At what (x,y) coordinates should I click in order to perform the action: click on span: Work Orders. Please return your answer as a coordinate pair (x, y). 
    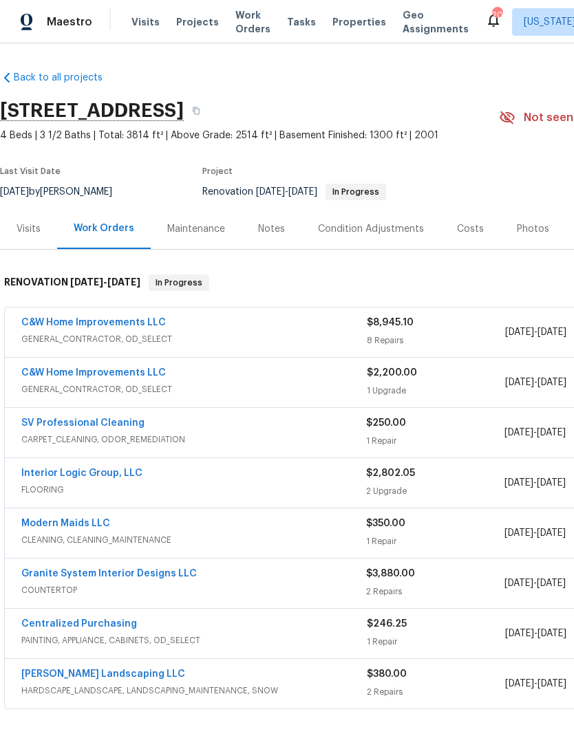
    Looking at the image, I should click on (253, 22).